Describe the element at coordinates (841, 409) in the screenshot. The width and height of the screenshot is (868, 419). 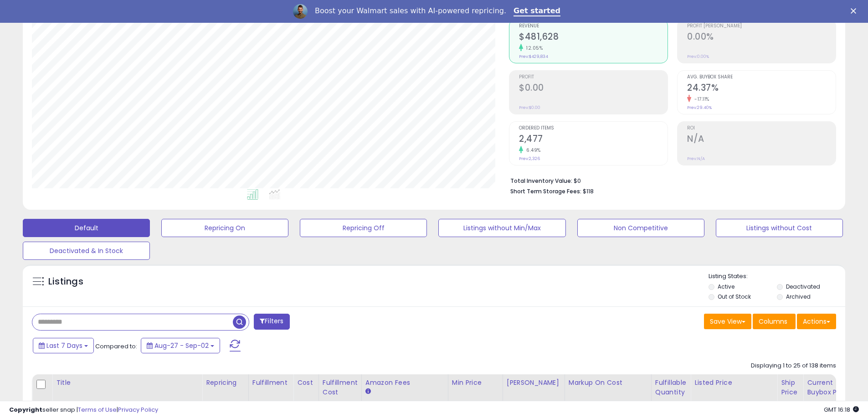
I see `span: 2025-09-10 16:18 GMT` at that location.